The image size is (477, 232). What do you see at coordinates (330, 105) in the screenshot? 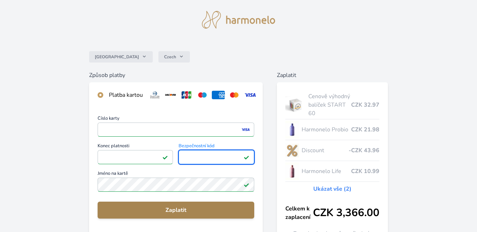
I see `span: Cenově výhodný balíček START 60` at bounding box center [330, 105].